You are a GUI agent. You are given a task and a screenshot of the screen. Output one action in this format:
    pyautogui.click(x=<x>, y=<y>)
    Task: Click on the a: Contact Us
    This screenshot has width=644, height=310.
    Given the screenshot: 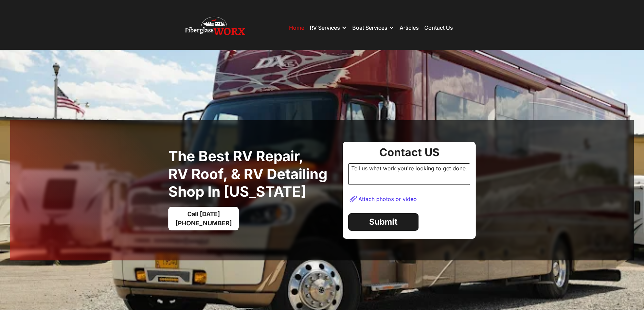 What is the action you would take?
    pyautogui.click(x=438, y=28)
    